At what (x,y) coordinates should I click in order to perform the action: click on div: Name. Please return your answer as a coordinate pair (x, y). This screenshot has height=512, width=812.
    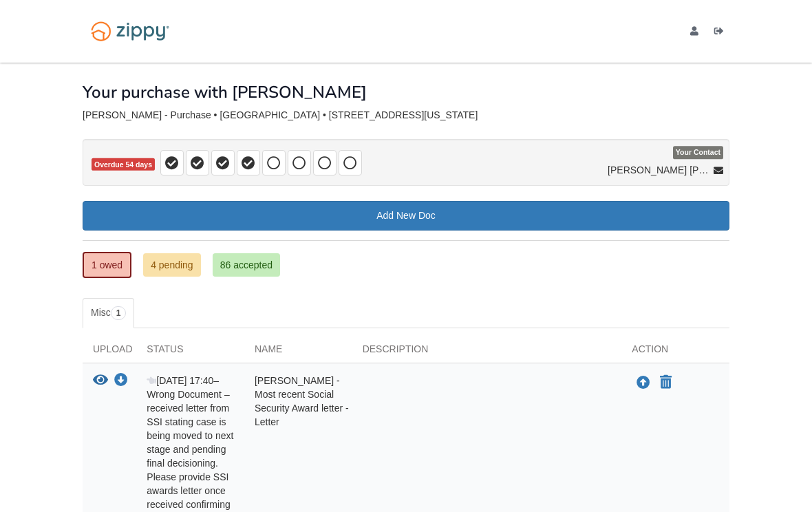
    Looking at the image, I should click on (298, 353).